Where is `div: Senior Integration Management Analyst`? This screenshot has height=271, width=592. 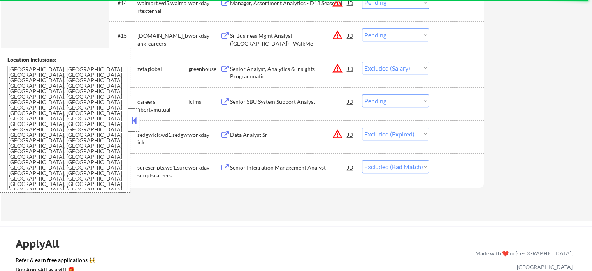
div: Senior Integration Management Analyst is located at coordinates (289, 167).